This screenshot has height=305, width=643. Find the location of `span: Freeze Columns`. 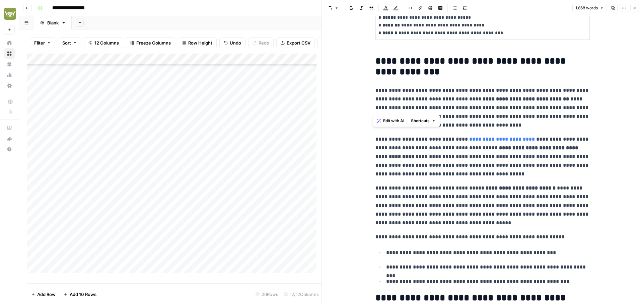

span: Freeze Columns is located at coordinates (153, 43).